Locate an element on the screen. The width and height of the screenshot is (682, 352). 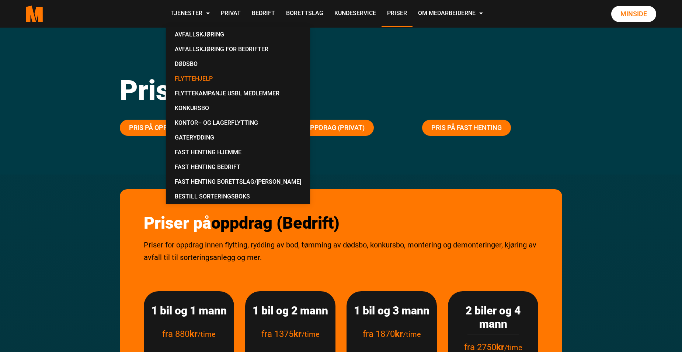
h2: Priser på is located at coordinates (341, 223).